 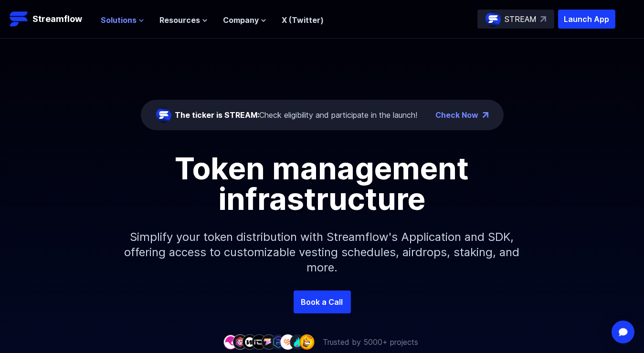 I want to click on h1: Token management infrastructure, so click(x=322, y=184).